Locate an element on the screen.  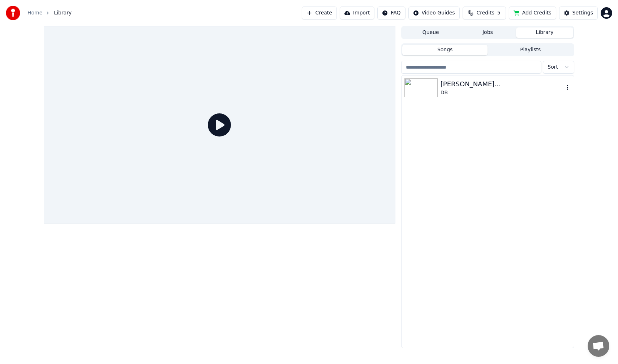
a: Home is located at coordinates (35, 13).